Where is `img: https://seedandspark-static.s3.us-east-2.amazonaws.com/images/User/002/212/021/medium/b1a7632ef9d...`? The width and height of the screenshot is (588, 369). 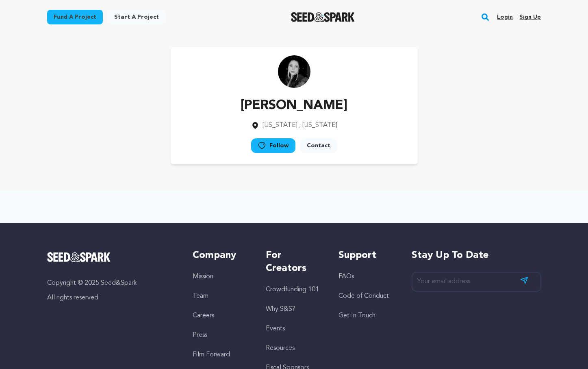
img: https://seedandspark-static.s3.us-east-2.amazonaws.com/images/User/002/212/021/medium/b1a7632ef9d... is located at coordinates (294, 71).